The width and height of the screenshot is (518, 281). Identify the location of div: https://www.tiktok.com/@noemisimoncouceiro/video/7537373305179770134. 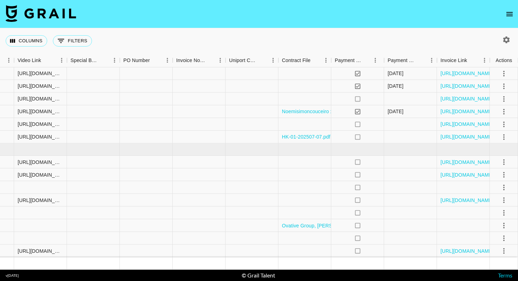
(40, 162).